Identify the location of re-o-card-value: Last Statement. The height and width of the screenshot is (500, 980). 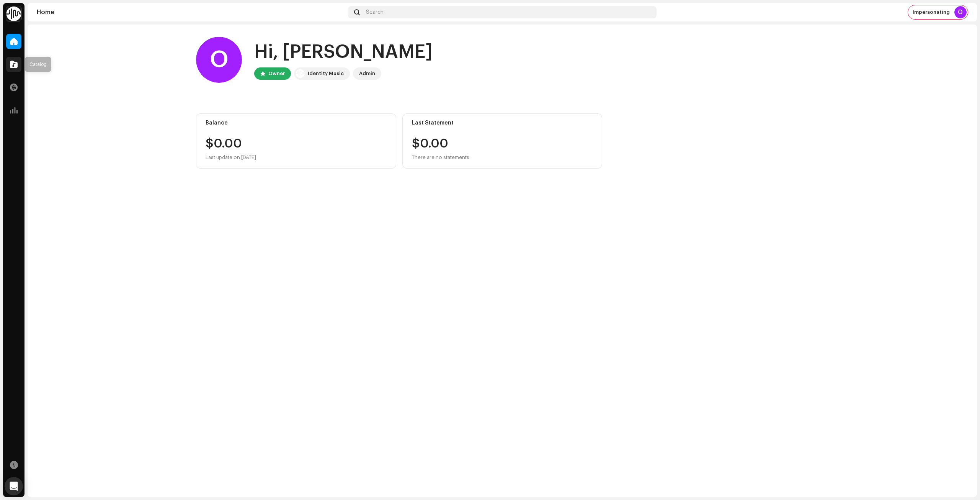
(502, 141).